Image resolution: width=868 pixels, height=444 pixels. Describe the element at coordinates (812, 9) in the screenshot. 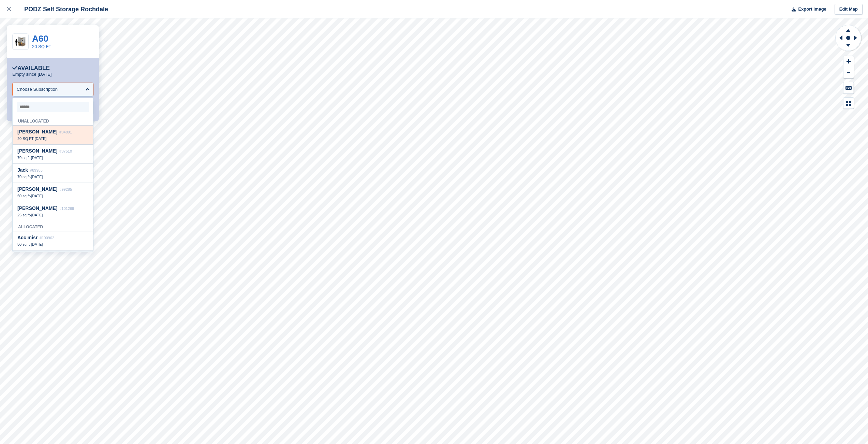

I see `span: Export Image` at that location.